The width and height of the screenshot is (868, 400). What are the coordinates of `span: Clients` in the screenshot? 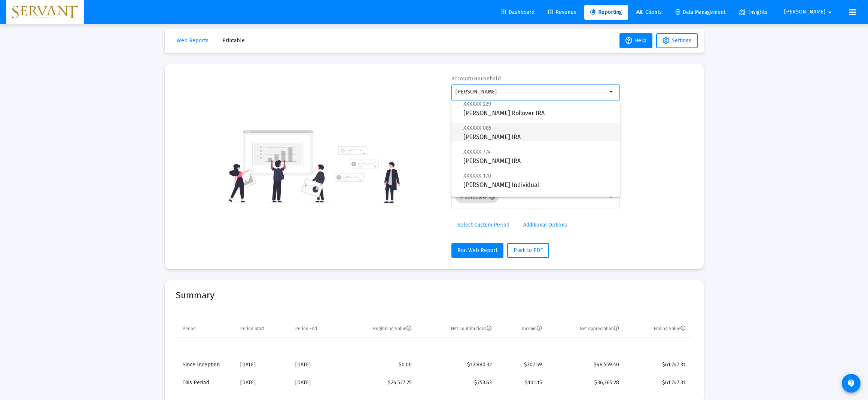 It's located at (648, 12).